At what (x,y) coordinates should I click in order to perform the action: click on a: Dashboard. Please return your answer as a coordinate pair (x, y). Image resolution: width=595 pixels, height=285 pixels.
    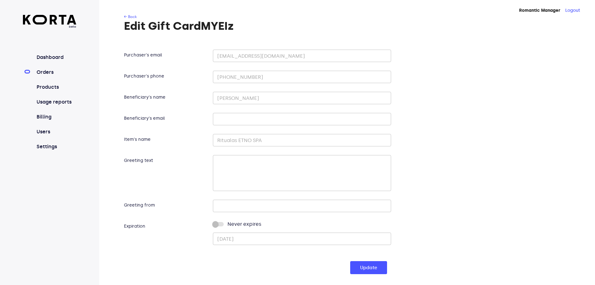
    Looking at the image, I should click on (56, 57).